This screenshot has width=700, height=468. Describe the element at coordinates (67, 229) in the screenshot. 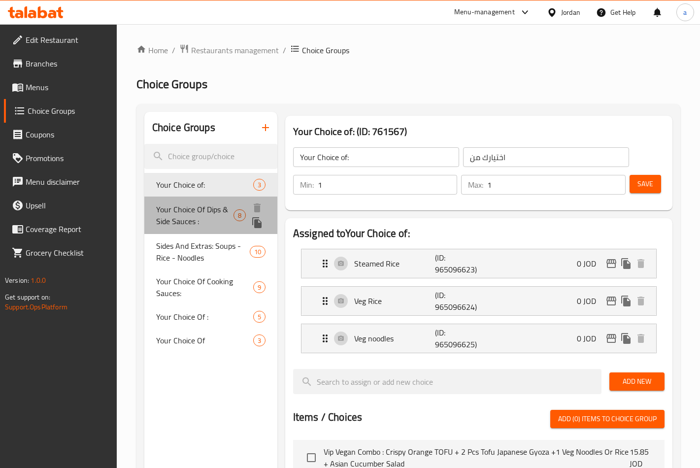

I see `span: Coverage Report` at that location.